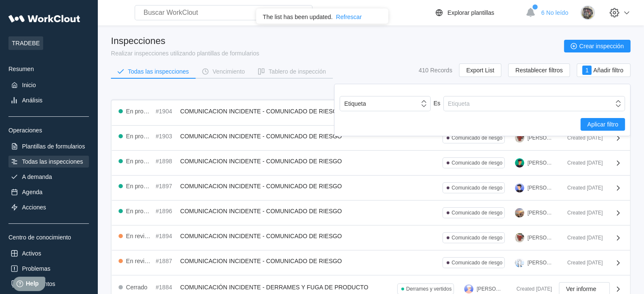  I want to click on div: #1887, so click(166, 261).